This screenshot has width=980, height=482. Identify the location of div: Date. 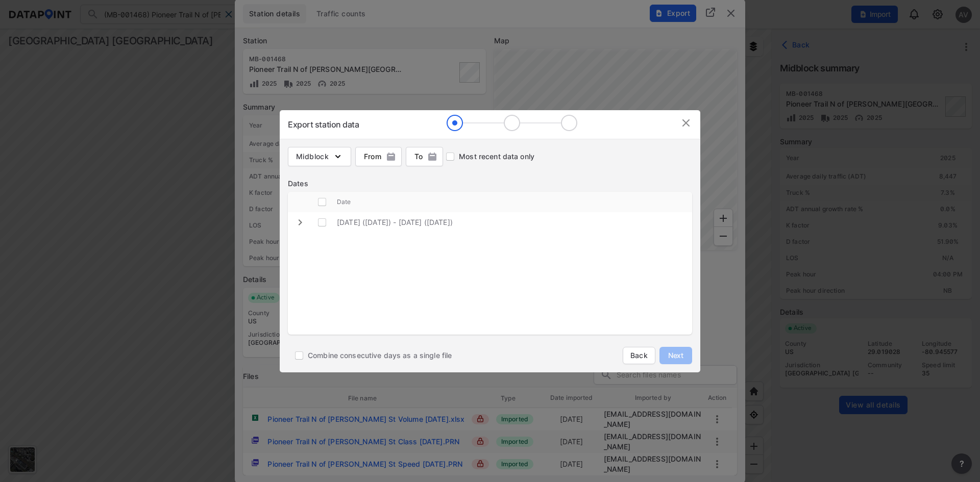
(515, 202).